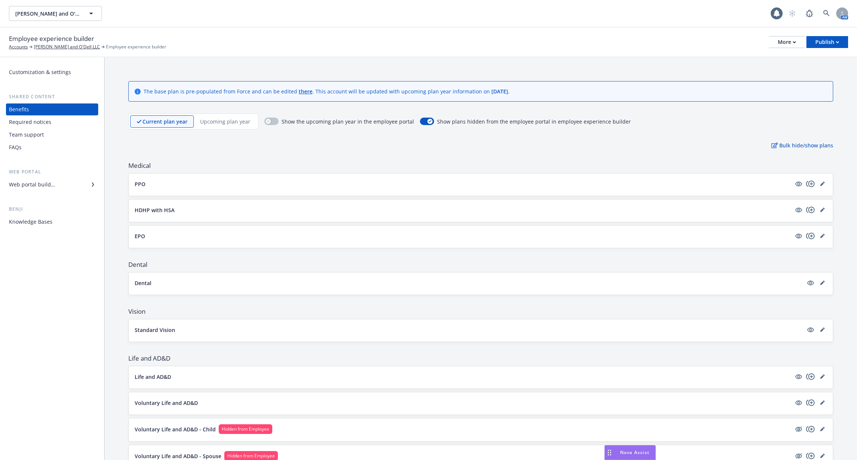 The width and height of the screenshot is (857, 460). What do you see at coordinates (52, 109) in the screenshot?
I see `a: Benefits` at bounding box center [52, 109].